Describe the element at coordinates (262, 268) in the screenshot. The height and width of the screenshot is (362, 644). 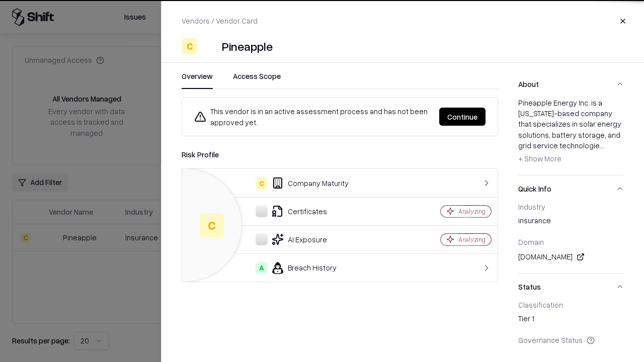
I see `div: A` at that location.